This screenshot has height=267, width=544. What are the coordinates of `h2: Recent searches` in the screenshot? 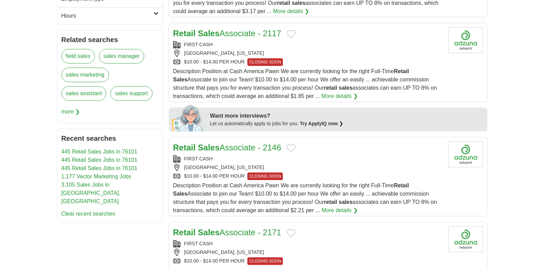 It's located at (110, 138).